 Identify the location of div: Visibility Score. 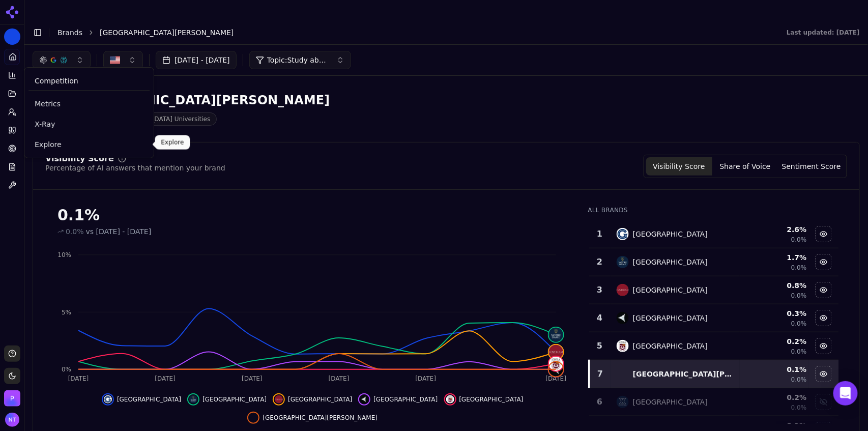
(79, 159).